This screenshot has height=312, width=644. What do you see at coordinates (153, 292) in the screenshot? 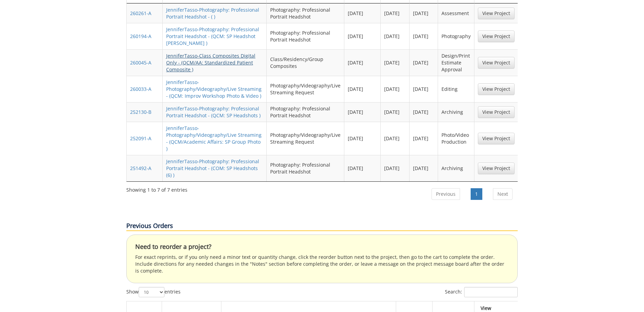
I see `label: Show entries` at bounding box center [153, 292].